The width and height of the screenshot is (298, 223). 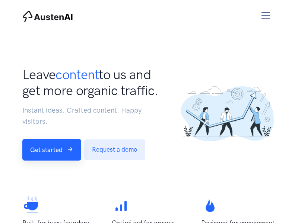 I want to click on button: Toggle navigation, so click(x=265, y=15).